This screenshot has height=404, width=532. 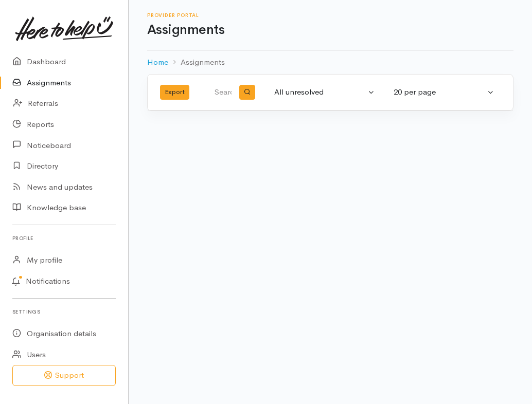 What do you see at coordinates (444, 92) in the screenshot?
I see `button: 20 per page` at bounding box center [444, 92].